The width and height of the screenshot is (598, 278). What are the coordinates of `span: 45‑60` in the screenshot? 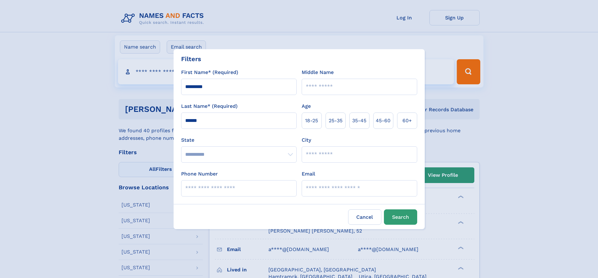 It's located at (383, 121).